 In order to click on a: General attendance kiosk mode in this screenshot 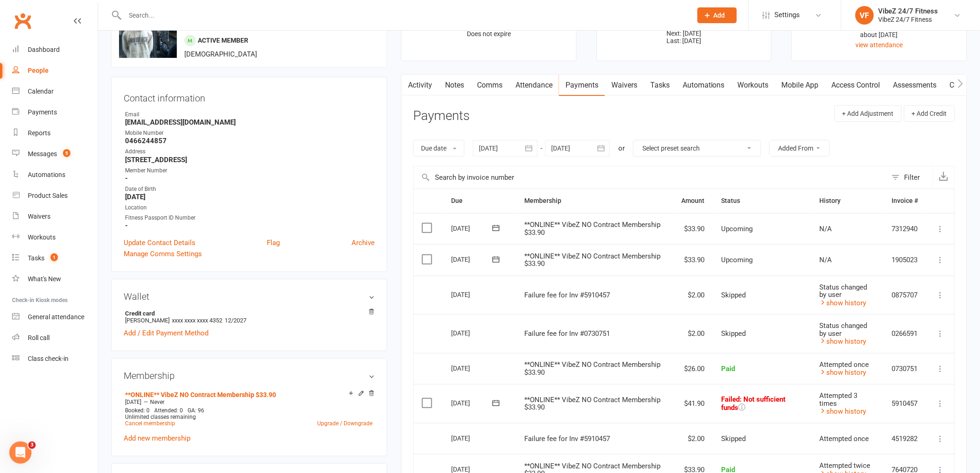, I will do `click(55, 317)`.